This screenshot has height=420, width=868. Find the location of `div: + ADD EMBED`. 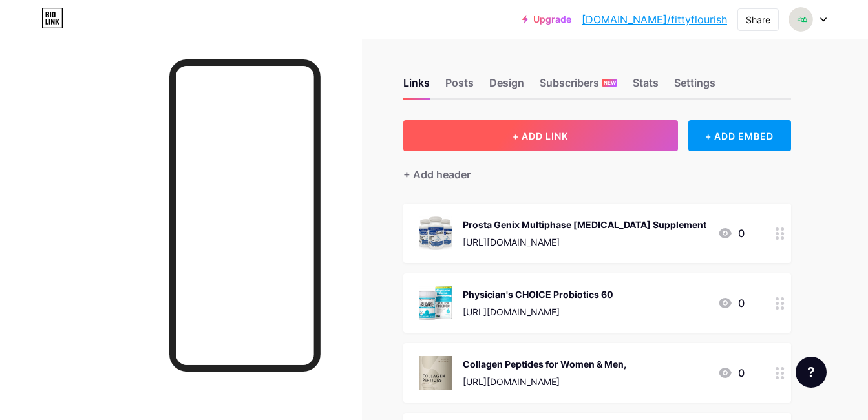

div: + ADD EMBED is located at coordinates (739, 136).